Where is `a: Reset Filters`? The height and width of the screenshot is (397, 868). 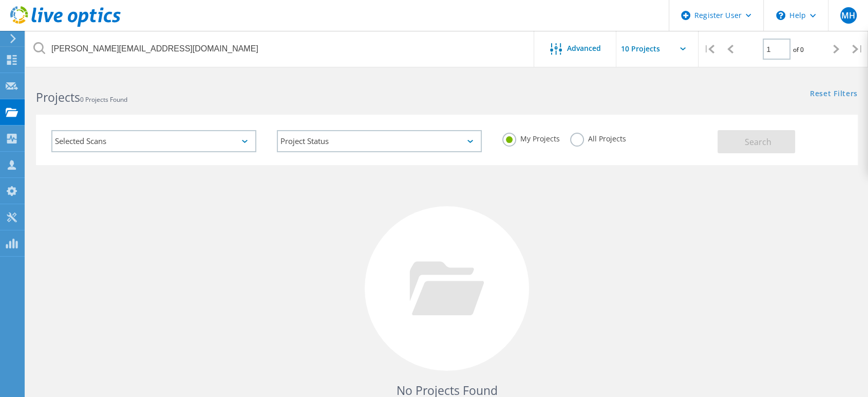
a: Reset Filters is located at coordinates (833, 94).